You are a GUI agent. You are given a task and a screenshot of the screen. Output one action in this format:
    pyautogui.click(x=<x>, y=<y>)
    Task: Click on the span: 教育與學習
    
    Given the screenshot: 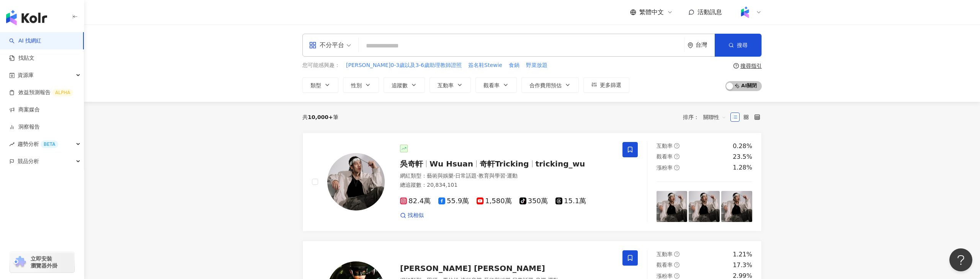 What is the action you would take?
    pyautogui.click(x=492, y=176)
    